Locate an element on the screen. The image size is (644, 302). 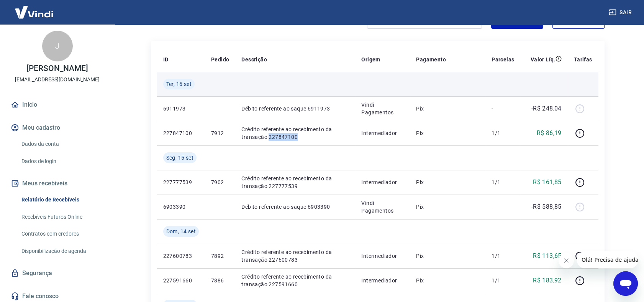
p: 6903390 is located at coordinates (181, 207).